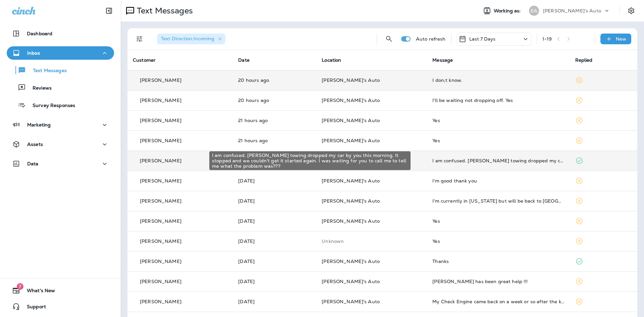  What do you see at coordinates (498, 261) in the screenshot?
I see `div: Thanks` at bounding box center [498, 261].